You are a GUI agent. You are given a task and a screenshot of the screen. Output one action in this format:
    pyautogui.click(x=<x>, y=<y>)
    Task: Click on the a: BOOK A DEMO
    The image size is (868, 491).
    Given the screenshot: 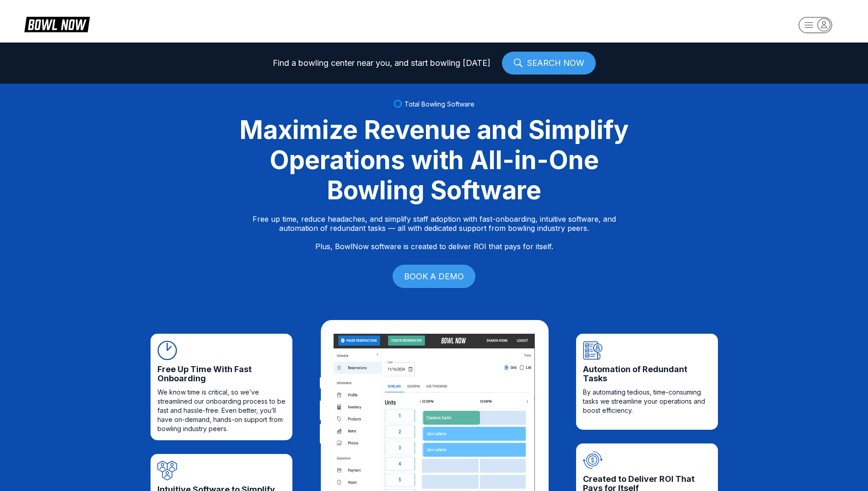 What is the action you would take?
    pyautogui.click(x=434, y=276)
    